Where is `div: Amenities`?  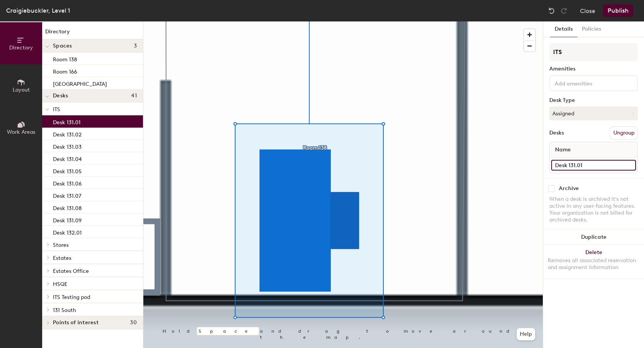
div: Amenities is located at coordinates (593, 69).